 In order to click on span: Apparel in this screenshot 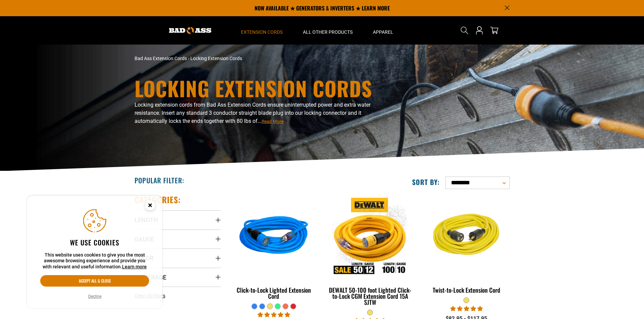, I will do `click(383, 32)`.